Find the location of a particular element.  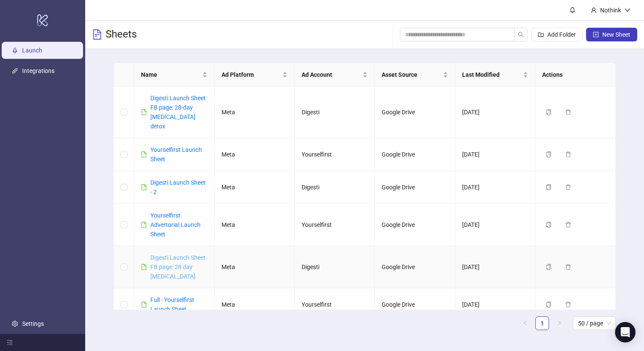

span: file-text is located at coordinates (97, 35).